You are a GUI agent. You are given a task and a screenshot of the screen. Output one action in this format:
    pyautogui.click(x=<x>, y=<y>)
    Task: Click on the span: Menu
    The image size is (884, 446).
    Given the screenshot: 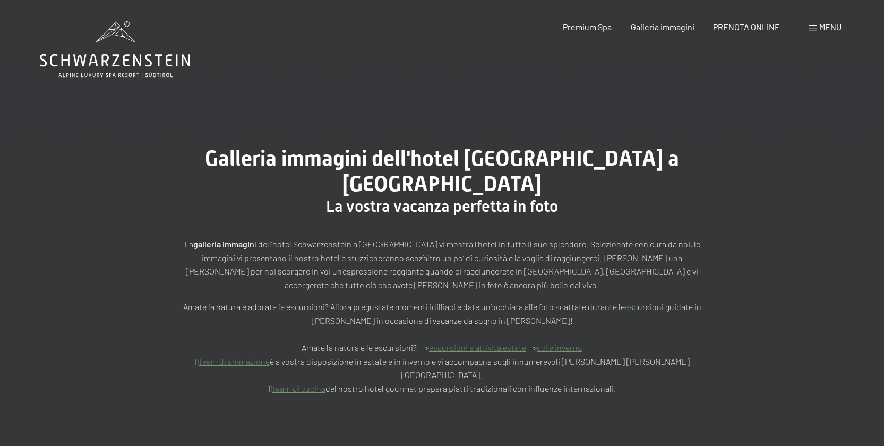 What is the action you would take?
    pyautogui.click(x=830, y=27)
    